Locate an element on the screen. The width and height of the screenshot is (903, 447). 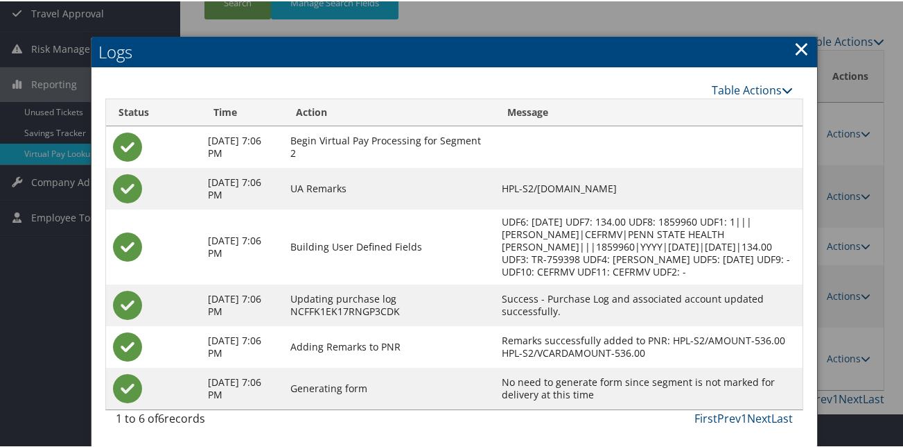
td: No need to generate form since segment is not marked for delivery at this time is located at coordinates (649, 387).